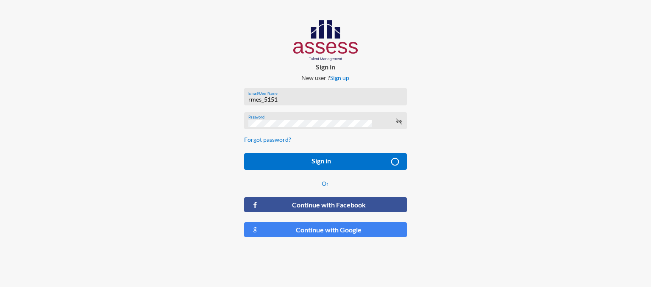 Image resolution: width=651 pixels, height=287 pixels. Describe the element at coordinates (325, 78) in the screenshot. I see `p: New user ?` at that location.